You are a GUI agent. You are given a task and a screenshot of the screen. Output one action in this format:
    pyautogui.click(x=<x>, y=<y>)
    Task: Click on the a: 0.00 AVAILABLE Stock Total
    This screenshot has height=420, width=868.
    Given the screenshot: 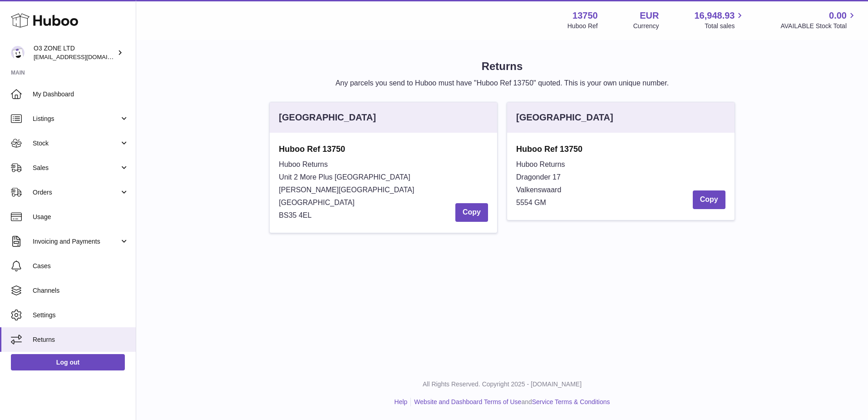 What is the action you would take?
    pyautogui.click(x=818, y=20)
    